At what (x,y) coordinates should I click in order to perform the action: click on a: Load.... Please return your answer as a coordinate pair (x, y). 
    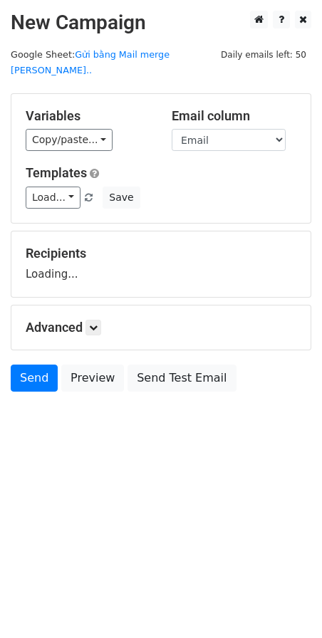
    Looking at the image, I should click on (53, 197).